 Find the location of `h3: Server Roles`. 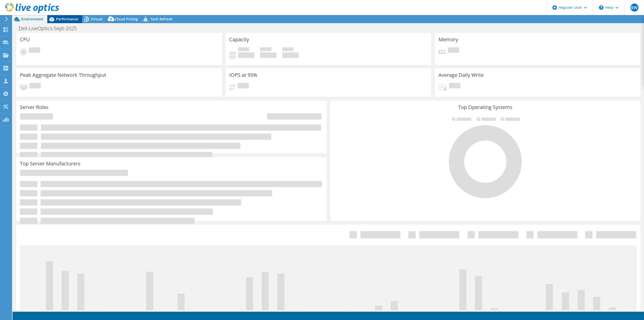

h3: Server Roles is located at coordinates (34, 107).